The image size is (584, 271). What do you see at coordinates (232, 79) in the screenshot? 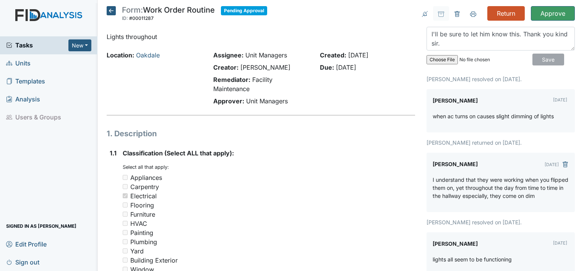
I see `strong: Remediator:` at bounding box center [232, 79].